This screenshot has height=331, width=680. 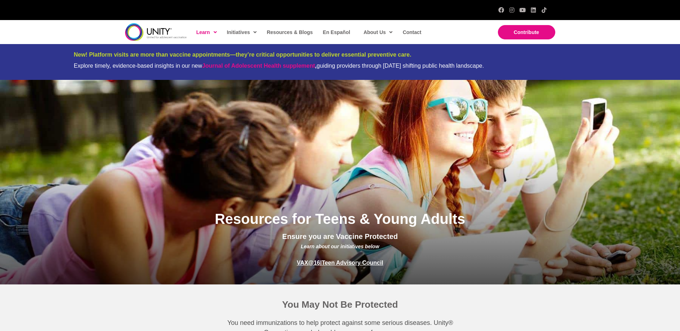 What do you see at coordinates (340, 219) in the screenshot?
I see `span: Resources for Teens & Young Adults` at bounding box center [340, 219].